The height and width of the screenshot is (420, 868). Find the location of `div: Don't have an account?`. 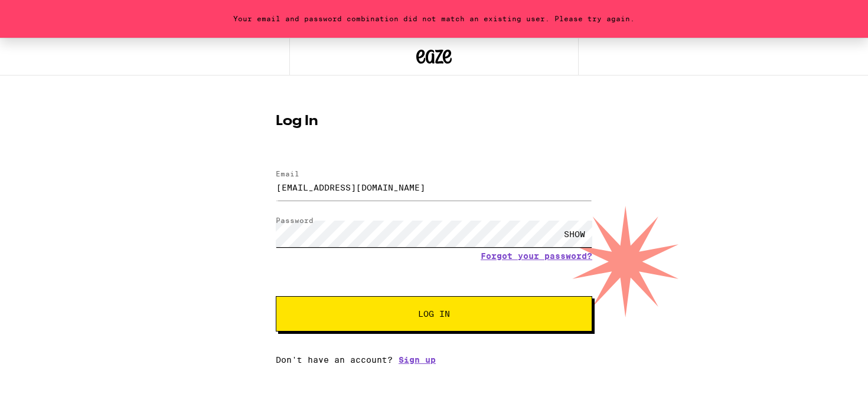

div: Don't have an account? is located at coordinates (434, 360).